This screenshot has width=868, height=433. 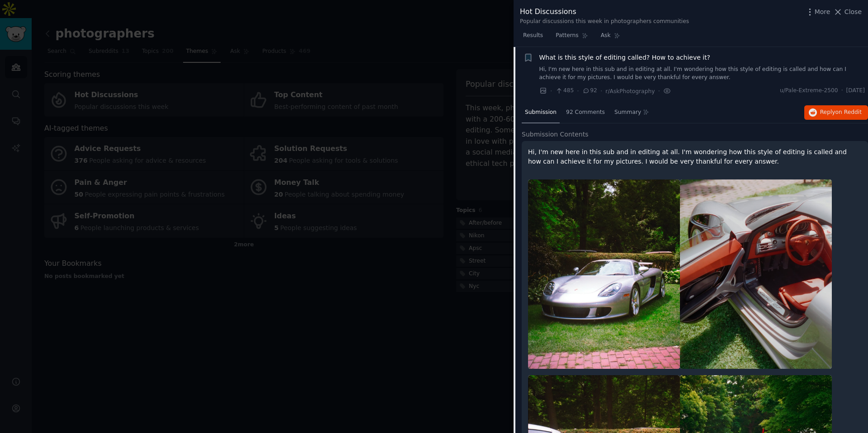 What do you see at coordinates (604, 12) in the screenshot?
I see `div: Hot Discussions` at bounding box center [604, 12].